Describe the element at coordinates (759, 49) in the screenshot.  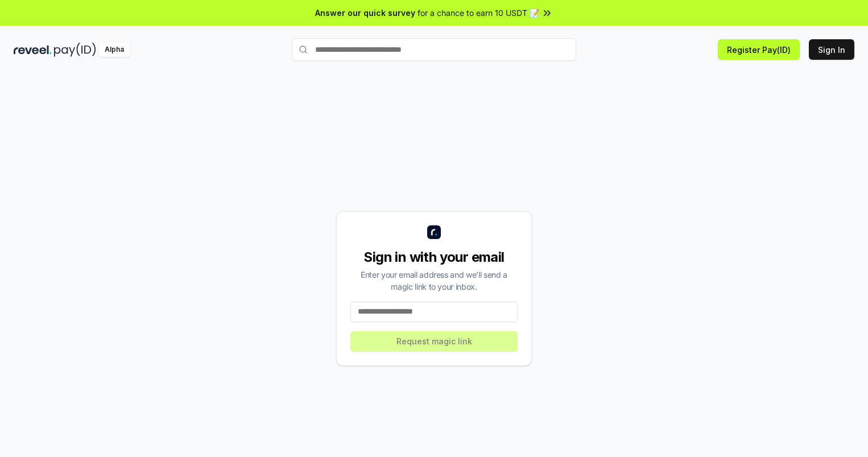
I see `button: Register Pay(ID)` at that location.